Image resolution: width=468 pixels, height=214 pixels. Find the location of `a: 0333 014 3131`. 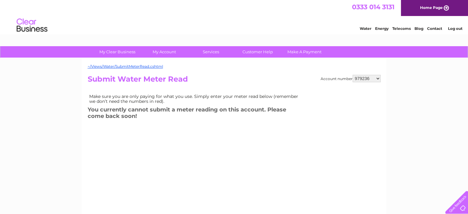

a: 0333 014 3131 is located at coordinates (373, 7).